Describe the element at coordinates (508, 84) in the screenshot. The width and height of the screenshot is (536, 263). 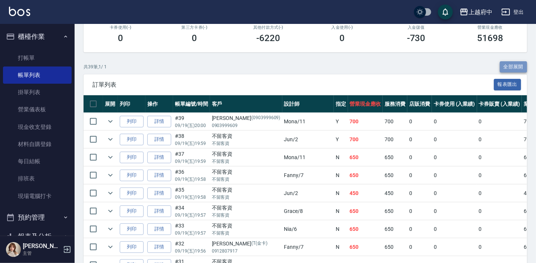
I see `a: 報表匯出` at that location.